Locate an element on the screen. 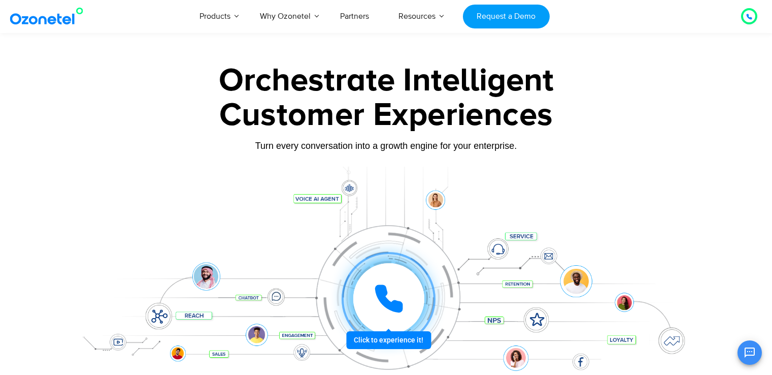 The width and height of the screenshot is (772, 375). div: Customer Experiences is located at coordinates (386, 115).